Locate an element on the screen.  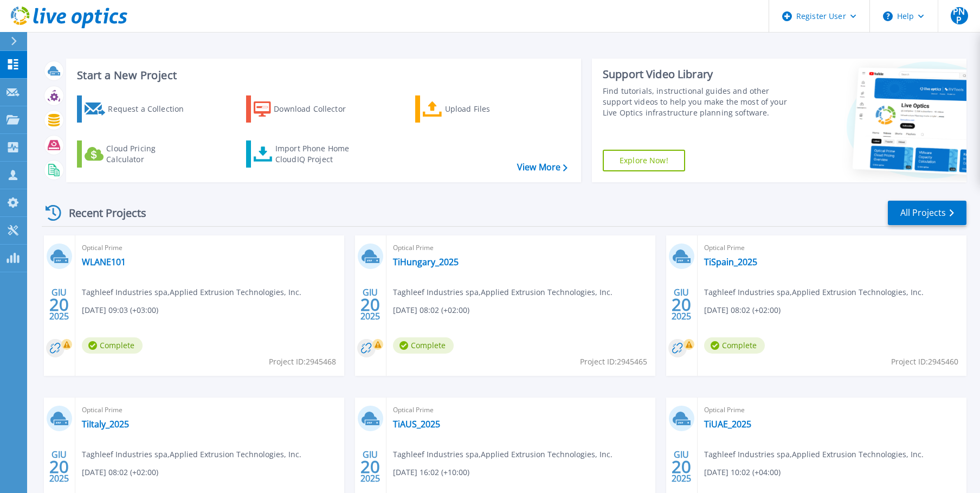
a: TiAUS_2025 is located at coordinates (417, 424).